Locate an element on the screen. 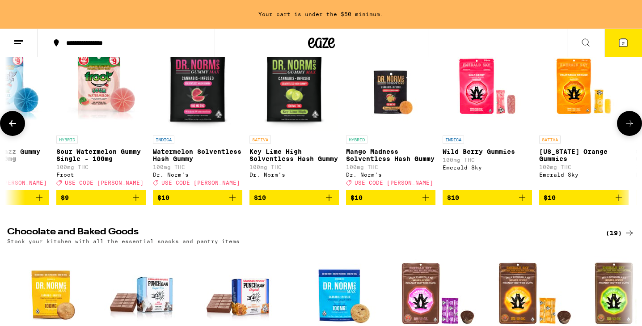 Image resolution: width=642 pixels, height=326 pixels. img: Dr. Norm's - Mango Madness Solventless Hash Gummy is located at coordinates (391, 86).